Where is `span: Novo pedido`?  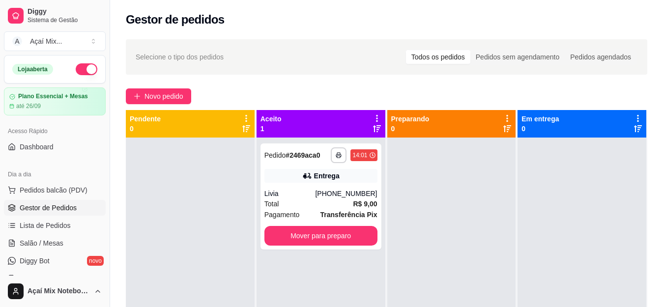 span: Novo pedido is located at coordinates (164, 96).